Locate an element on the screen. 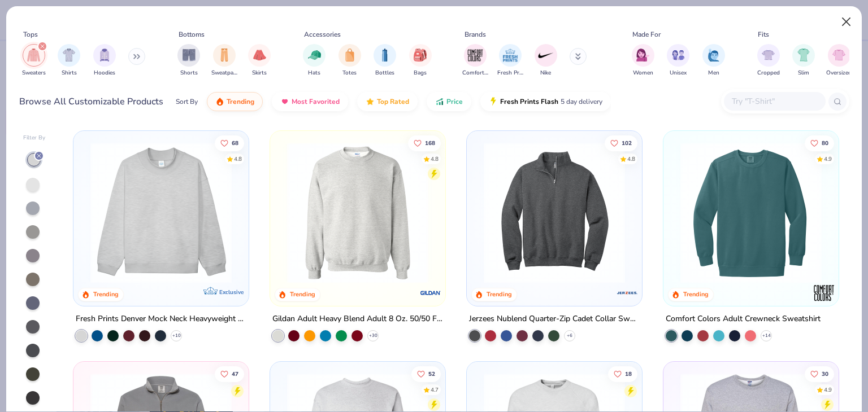 Image resolution: width=868 pixels, height=412 pixels. div: 4.7 is located at coordinates (434, 390).